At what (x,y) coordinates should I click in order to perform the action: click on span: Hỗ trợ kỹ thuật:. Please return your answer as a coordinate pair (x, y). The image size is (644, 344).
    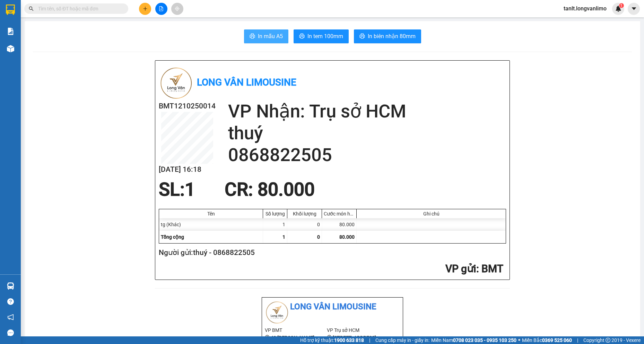
    Looking at the image, I should click on (332, 340).